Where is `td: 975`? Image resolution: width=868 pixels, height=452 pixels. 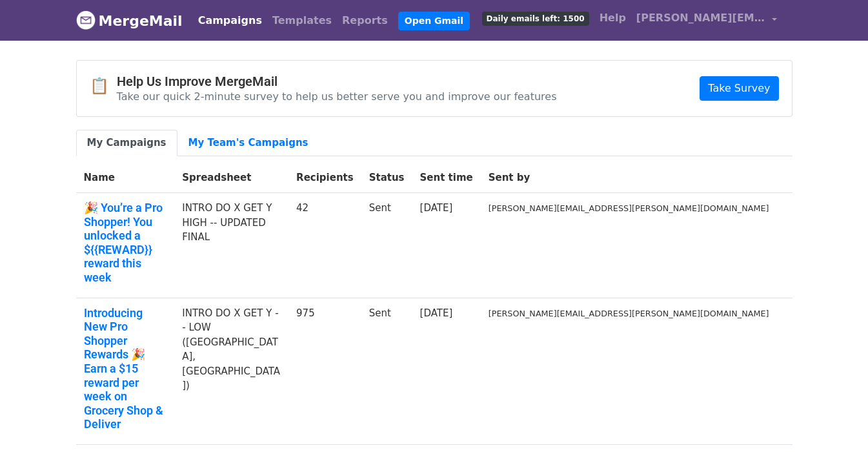 td: 975 is located at coordinates (325, 370).